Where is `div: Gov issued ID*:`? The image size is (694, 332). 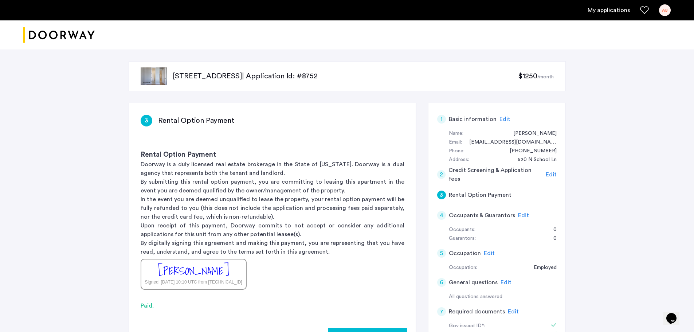
div: Gov issued ID*: is located at coordinates (495, 326).